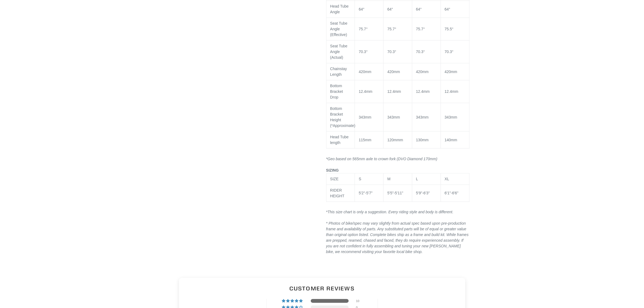  I want to click on span: 130mm, so click(423, 140).